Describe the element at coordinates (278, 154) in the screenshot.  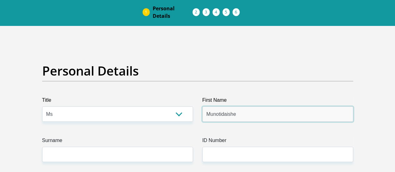
I see `input: ID Number` at that location.